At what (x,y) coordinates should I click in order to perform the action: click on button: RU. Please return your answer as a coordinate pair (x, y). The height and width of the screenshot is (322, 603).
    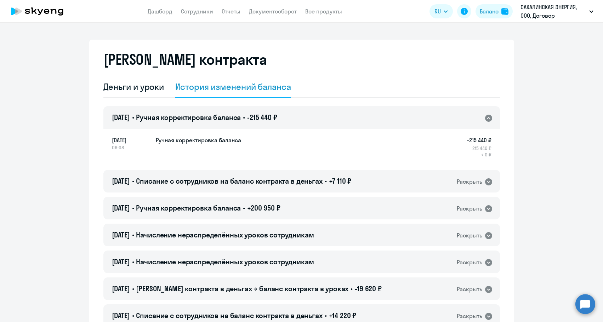
    Looking at the image, I should click on (441, 11).